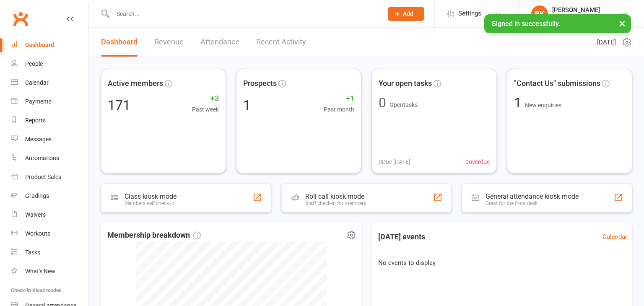 This screenshot has width=644, height=306. What do you see at coordinates (169, 42) in the screenshot?
I see `a: Revenue` at bounding box center [169, 42].